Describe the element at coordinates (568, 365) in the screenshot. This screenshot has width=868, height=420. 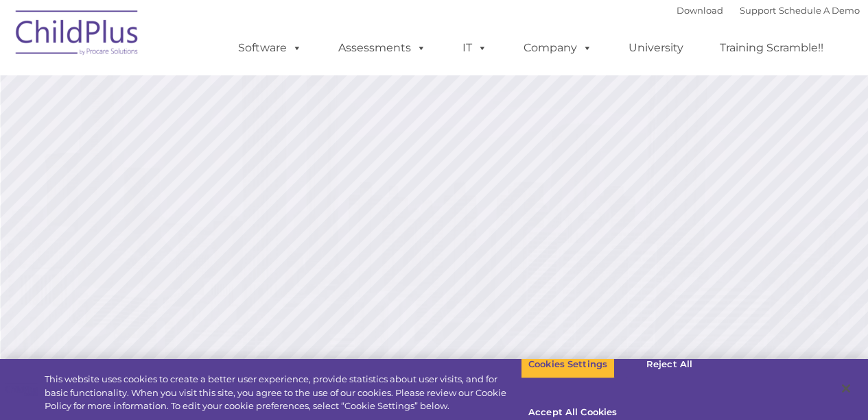
I see `button: Cookies Settings` at that location.